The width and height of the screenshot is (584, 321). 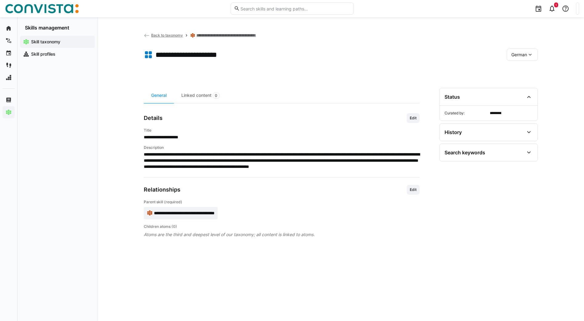 What do you see at coordinates (466, 113) in the screenshot?
I see `span: Curated by:` at bounding box center [466, 113].